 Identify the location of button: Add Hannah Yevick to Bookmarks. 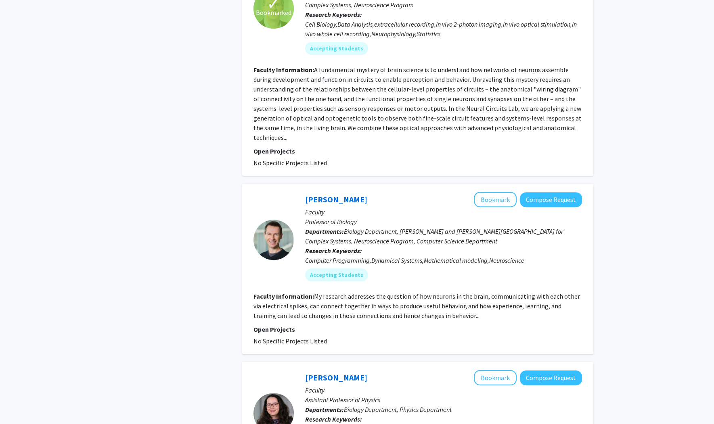
(495, 378).